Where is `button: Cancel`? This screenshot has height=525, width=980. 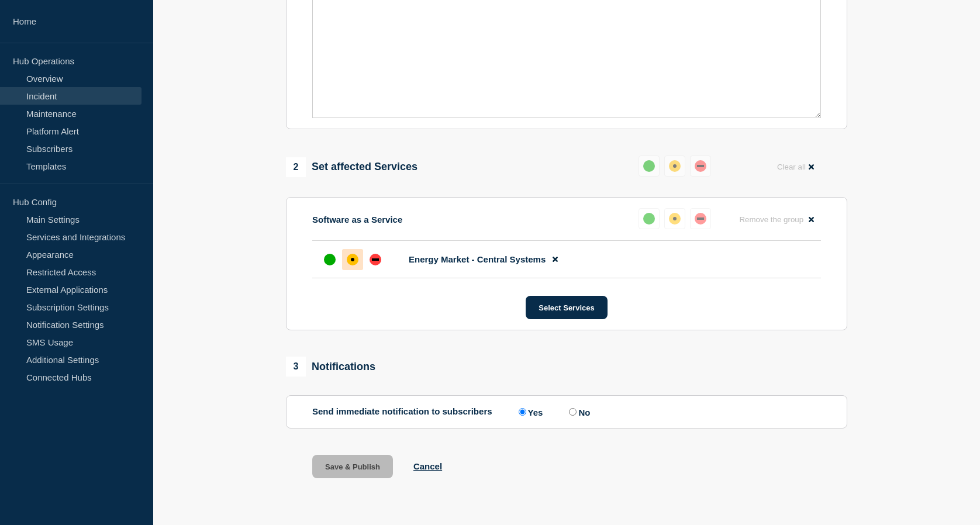
button: Cancel is located at coordinates (428, 466).